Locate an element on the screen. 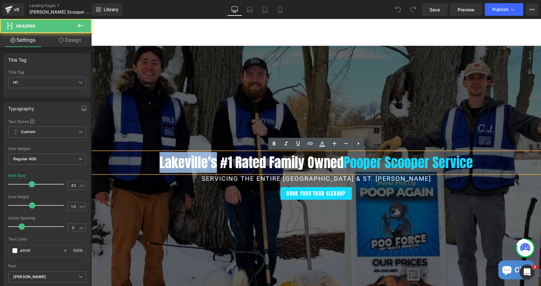 Image resolution: width=541 pixels, height=286 pixels. a: Design is located at coordinates (70, 40).